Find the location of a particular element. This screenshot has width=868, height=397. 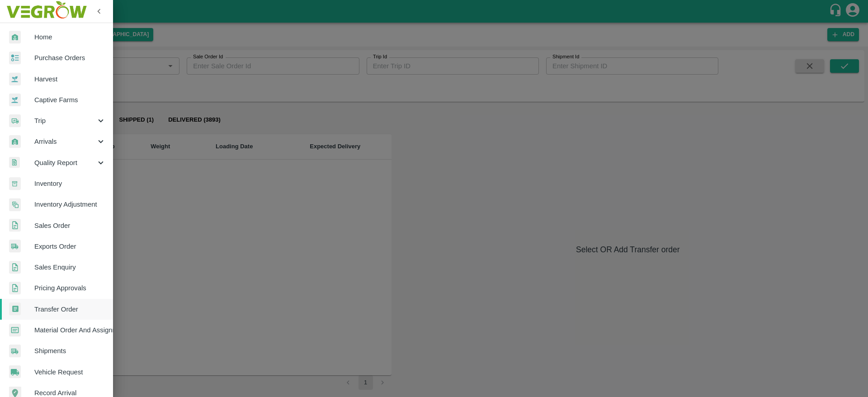

span: Vehicle Request is located at coordinates (70, 372).